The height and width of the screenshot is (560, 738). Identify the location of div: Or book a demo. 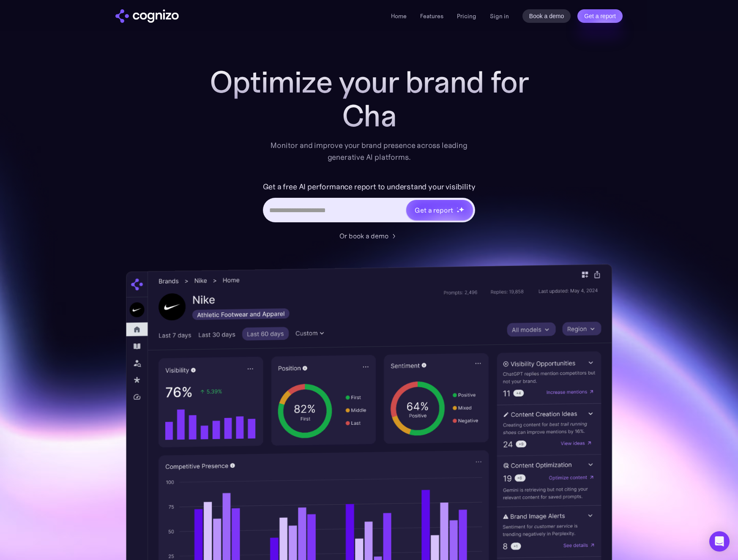
(364, 236).